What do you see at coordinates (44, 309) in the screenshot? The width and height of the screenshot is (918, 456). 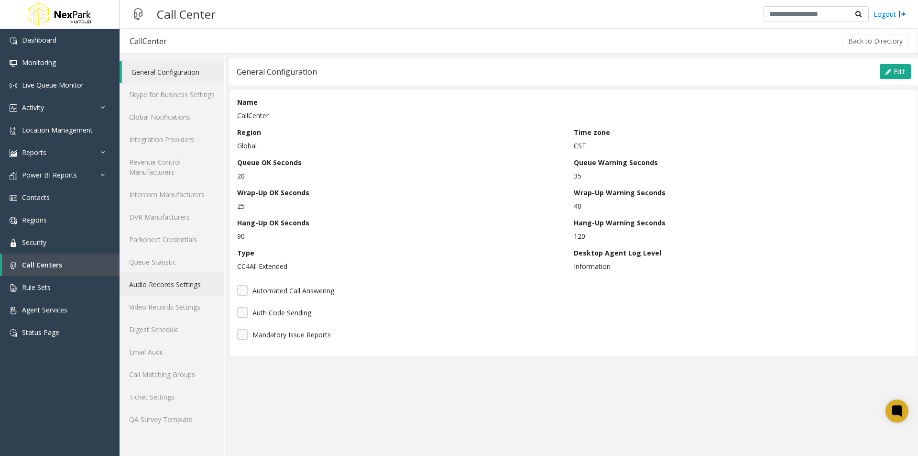 I see `span: Agent Services` at bounding box center [44, 309].